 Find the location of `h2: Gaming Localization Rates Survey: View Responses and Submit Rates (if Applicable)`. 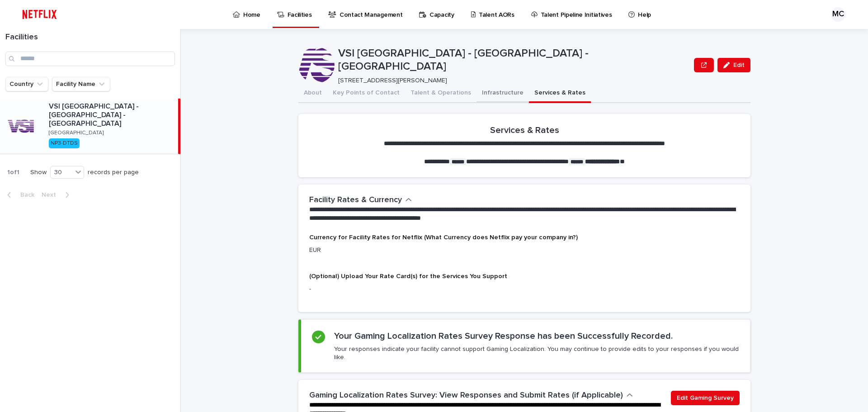

h2: Gaming Localization Rates Survey: View Responses and Submit Rates (if Applicable) is located at coordinates (466, 396).